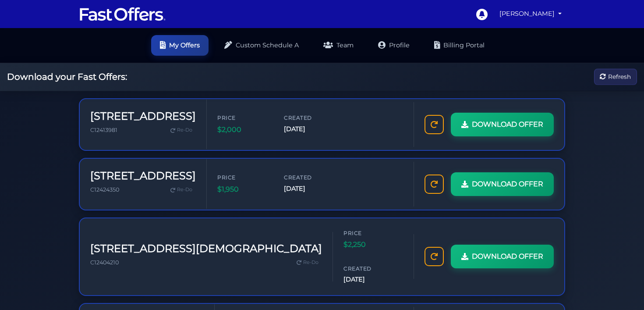 Image resolution: width=644 pixels, height=310 pixels. Describe the element at coordinates (179, 45) in the screenshot. I see `a: My Offers` at that location.